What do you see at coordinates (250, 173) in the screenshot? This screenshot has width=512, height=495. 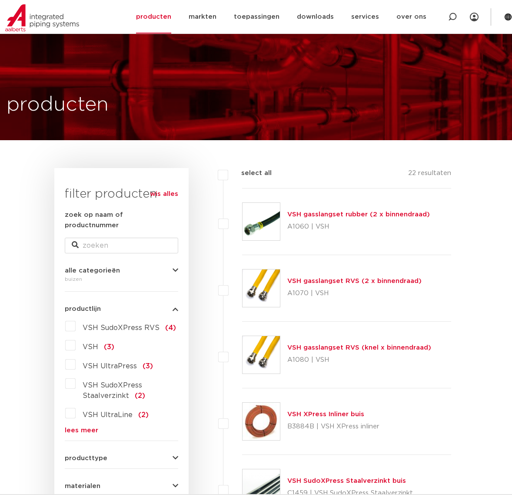 I see `label: select all` at bounding box center [250, 173].